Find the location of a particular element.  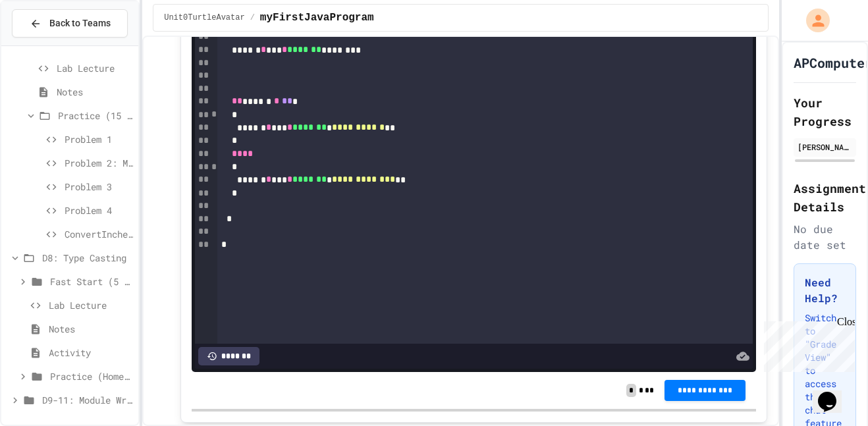

h2: Your Progress is located at coordinates (824, 112).